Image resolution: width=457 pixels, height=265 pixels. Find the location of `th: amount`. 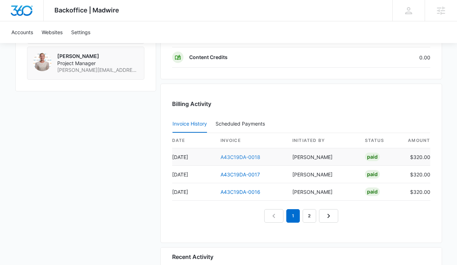

th: amount is located at coordinates (417, 141).